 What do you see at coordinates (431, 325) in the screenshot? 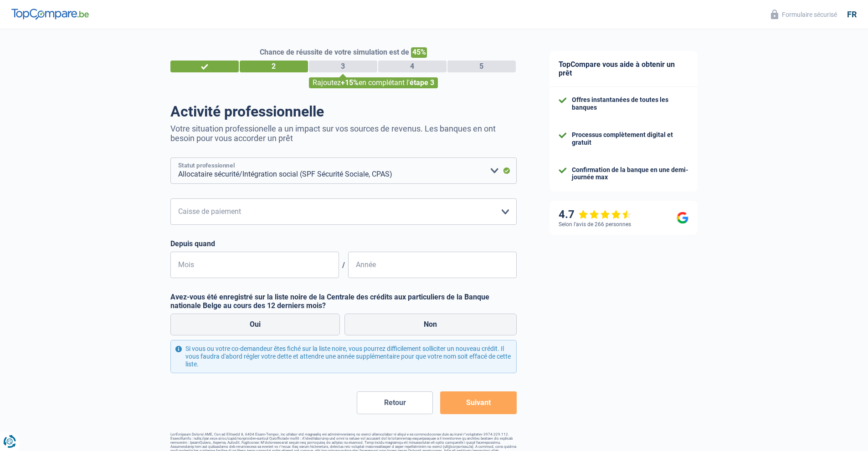
I see `label: Non` at bounding box center [431, 325].